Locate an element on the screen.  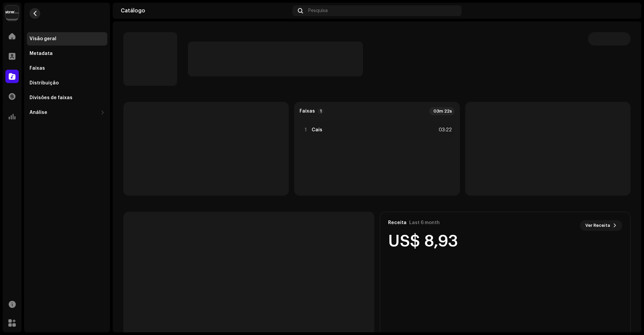
re-m-nav-item: Faixas is located at coordinates (67, 68).